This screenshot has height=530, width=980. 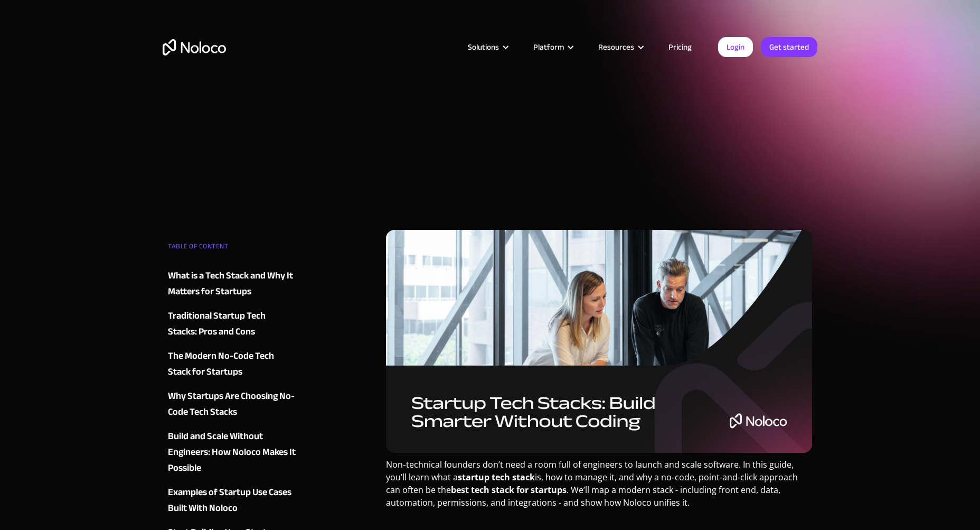 What do you see at coordinates (232, 501) in the screenshot?
I see `div: Examples of Startup Use Cases Built With Noloco` at bounding box center [232, 501].